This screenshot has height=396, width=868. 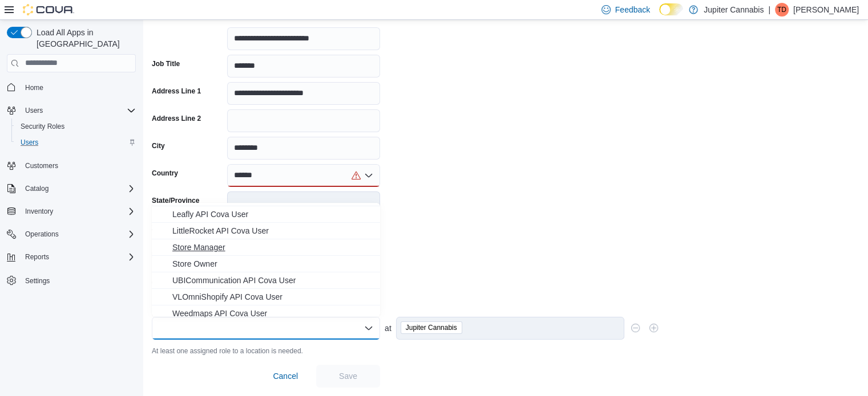 I want to click on span: Leafly API Cova User, so click(x=273, y=215).